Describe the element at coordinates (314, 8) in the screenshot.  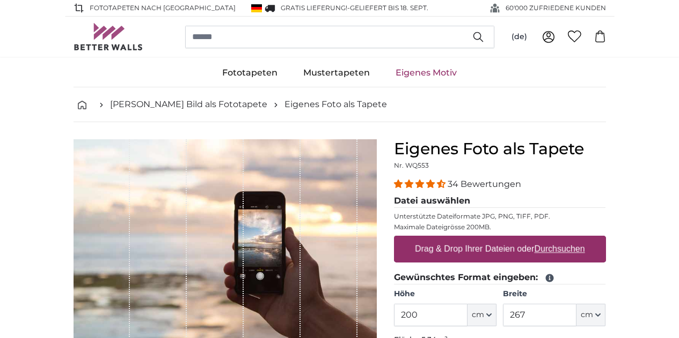
I see `span: GRATIS Lieferung!` at that location.